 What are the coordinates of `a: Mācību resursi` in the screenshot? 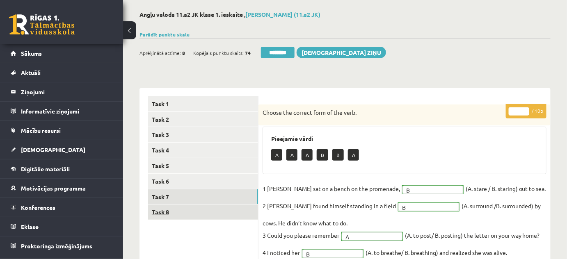 It's located at (62, 131).